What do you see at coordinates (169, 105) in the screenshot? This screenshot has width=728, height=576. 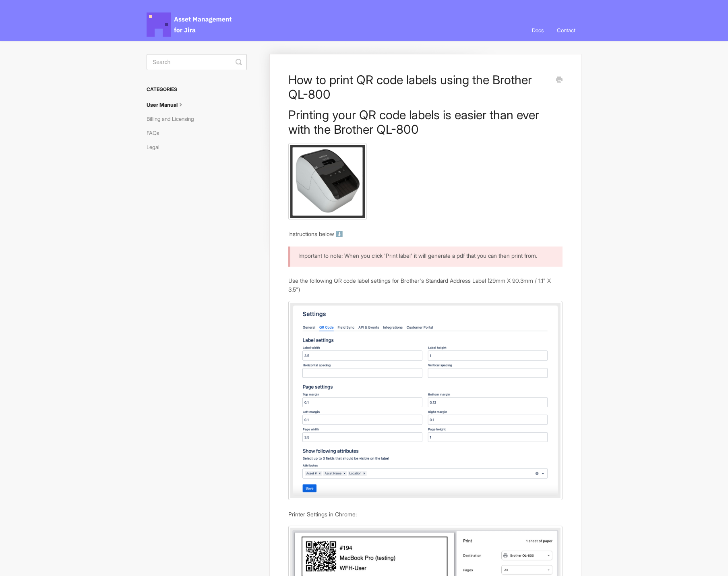 I see `a: User Manual` at bounding box center [169, 105].